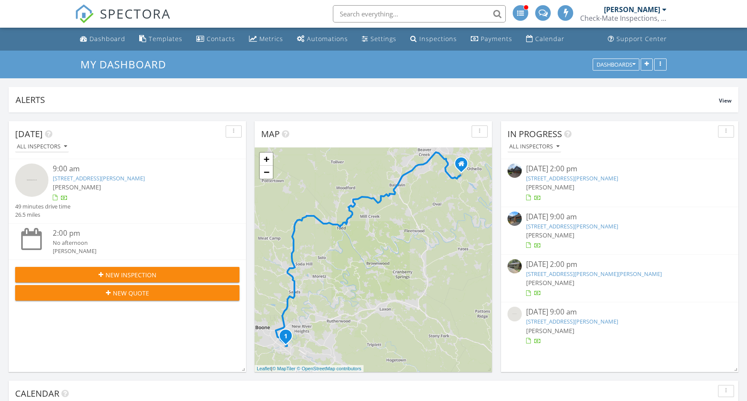 The height and width of the screenshot is (401, 747). What do you see at coordinates (550, 38) in the screenshot?
I see `div: Calendar` at bounding box center [550, 38].